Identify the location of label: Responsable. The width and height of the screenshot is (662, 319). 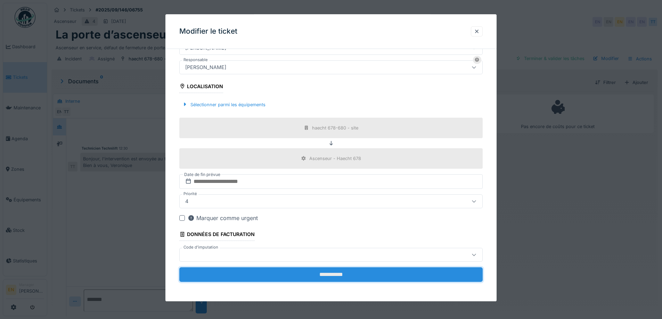
(196, 60).